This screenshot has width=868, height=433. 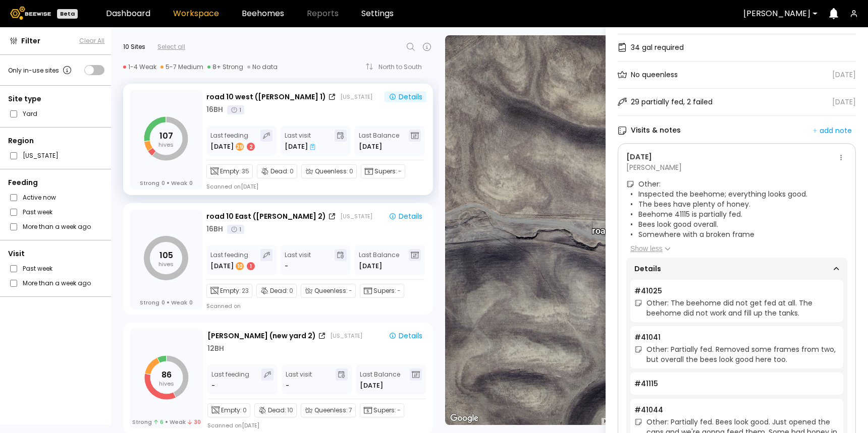 What do you see at coordinates (194, 422) in the screenshot?
I see `span: 30` at bounding box center [194, 422].